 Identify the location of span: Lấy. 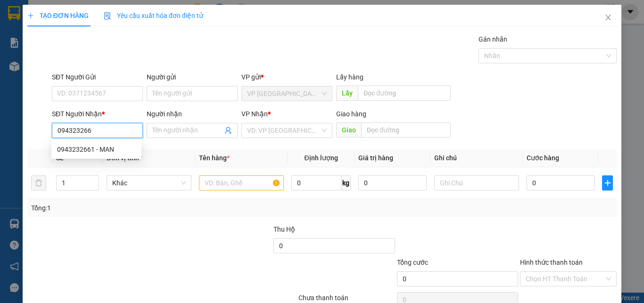
(347, 93).